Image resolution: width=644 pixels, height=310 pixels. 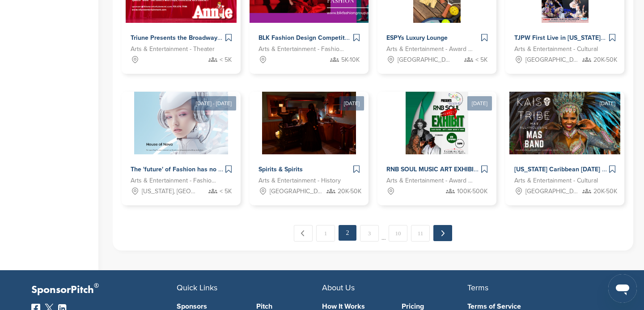 I want to click on a: Terms of Service, so click(x=533, y=307).